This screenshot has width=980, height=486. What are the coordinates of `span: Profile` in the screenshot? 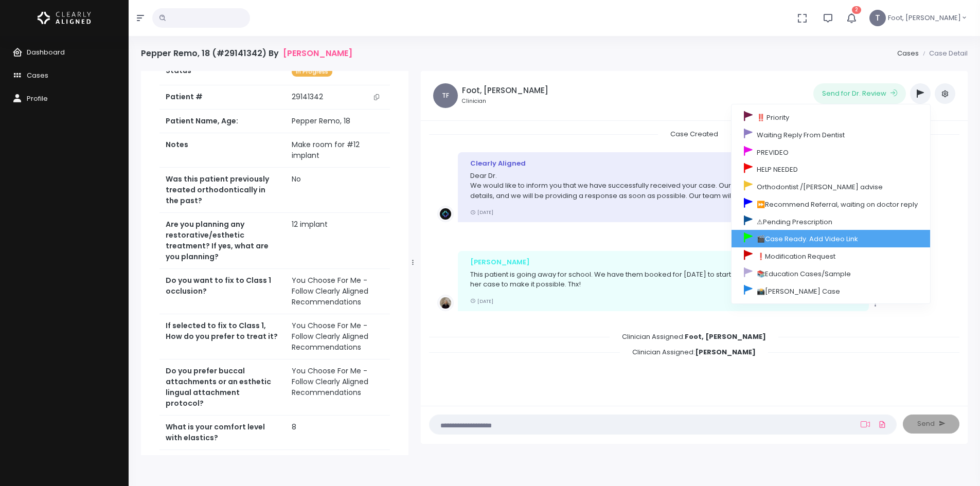 It's located at (37, 98).